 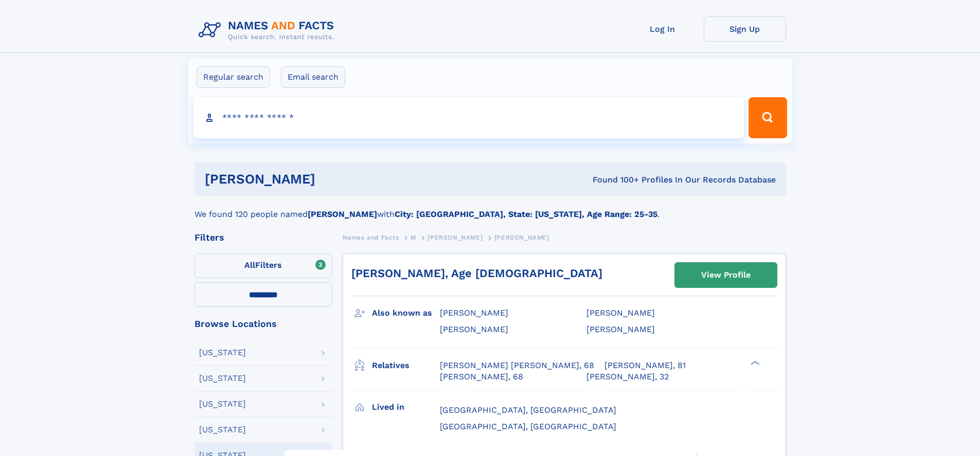 What do you see at coordinates (663, 29) in the screenshot?
I see `a: Log In` at bounding box center [663, 29].